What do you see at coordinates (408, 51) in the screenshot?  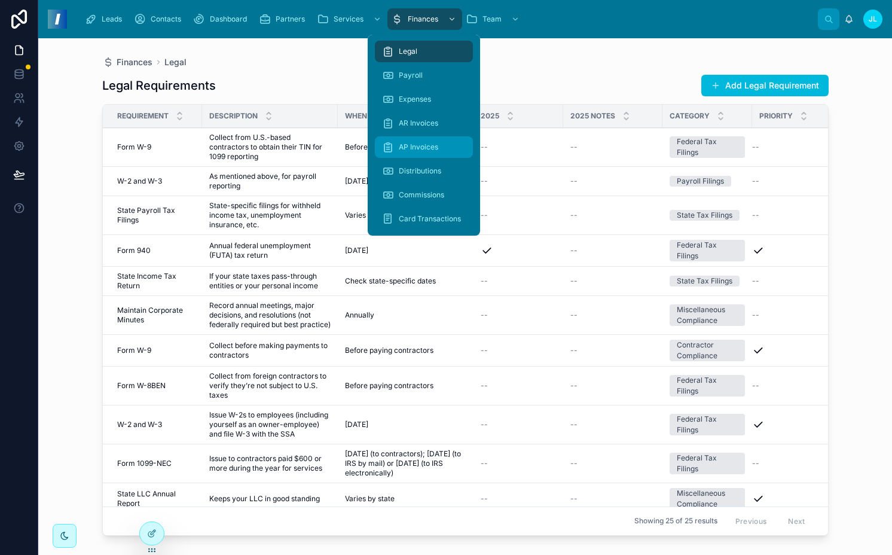 I see `span: Legal` at bounding box center [408, 51].